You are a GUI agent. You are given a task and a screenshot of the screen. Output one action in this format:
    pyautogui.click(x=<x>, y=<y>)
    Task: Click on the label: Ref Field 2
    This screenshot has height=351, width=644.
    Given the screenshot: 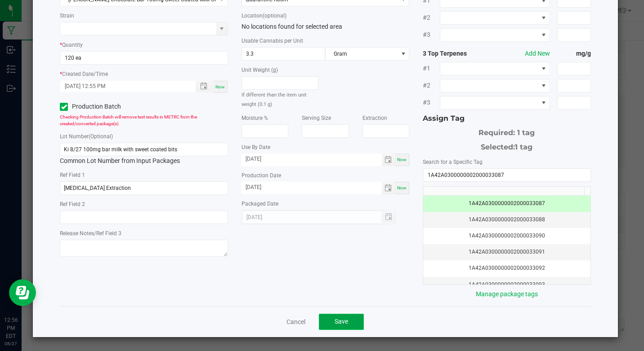 What is the action you would take?
    pyautogui.click(x=72, y=204)
    